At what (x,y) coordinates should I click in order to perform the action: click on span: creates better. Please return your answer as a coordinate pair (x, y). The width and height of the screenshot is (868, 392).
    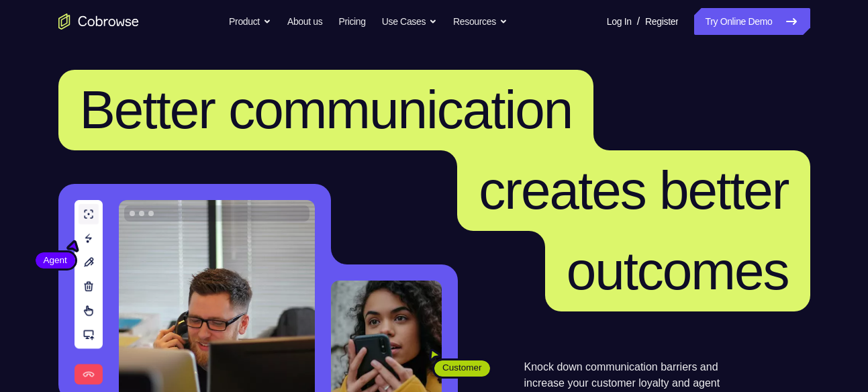
    Looking at the image, I should click on (633, 190).